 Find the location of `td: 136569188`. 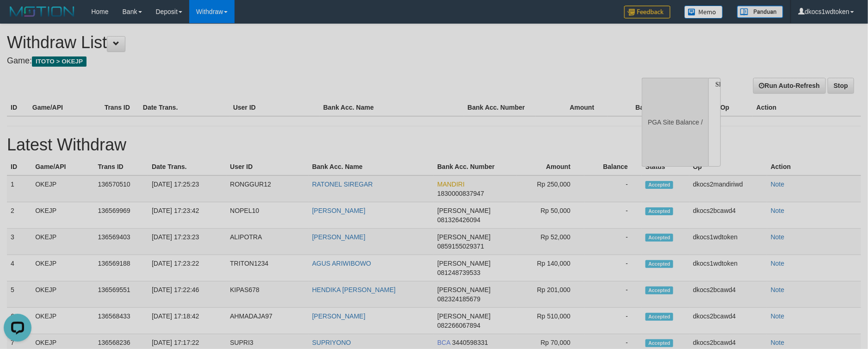

td: 136569188 is located at coordinates (121, 268).